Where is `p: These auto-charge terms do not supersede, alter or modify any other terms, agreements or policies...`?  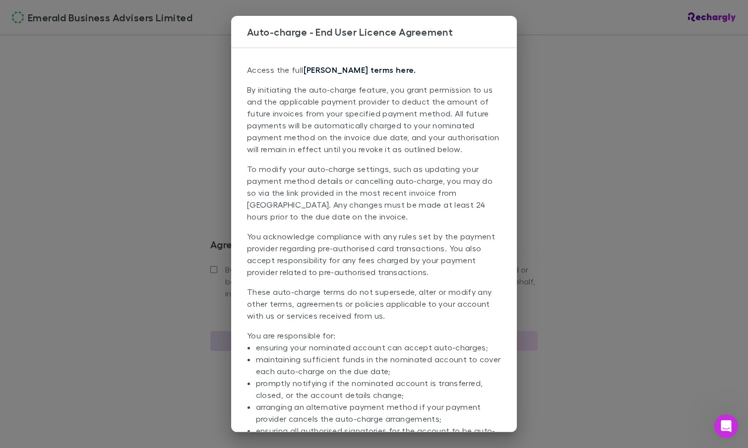
p: These auto-charge terms do not supersede, alter or modify any other terms, agreements or policies... is located at coordinates (374, 308).